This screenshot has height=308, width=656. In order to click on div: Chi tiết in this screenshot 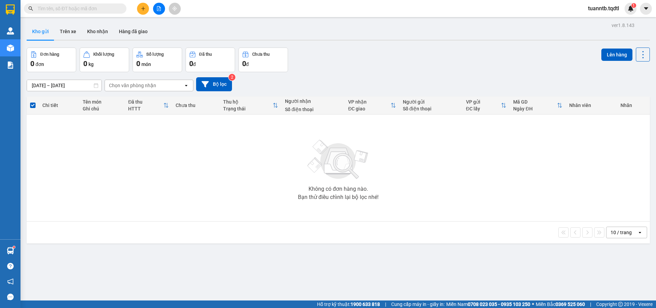, I will do `click(59, 105)`.